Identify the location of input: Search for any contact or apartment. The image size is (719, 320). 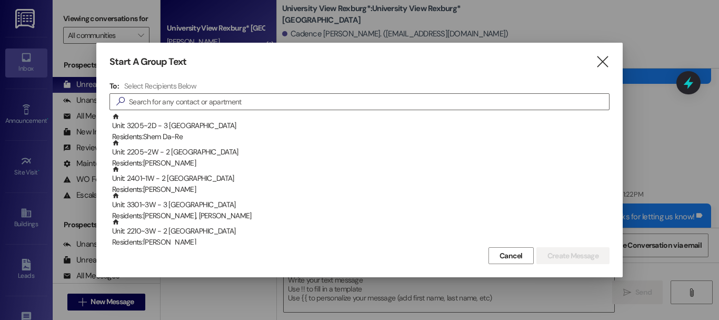
(369, 102).